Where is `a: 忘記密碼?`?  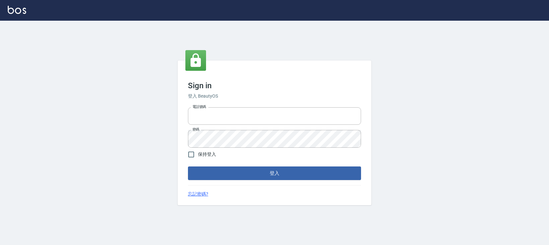
a: 忘記密碼? is located at coordinates (198, 194).